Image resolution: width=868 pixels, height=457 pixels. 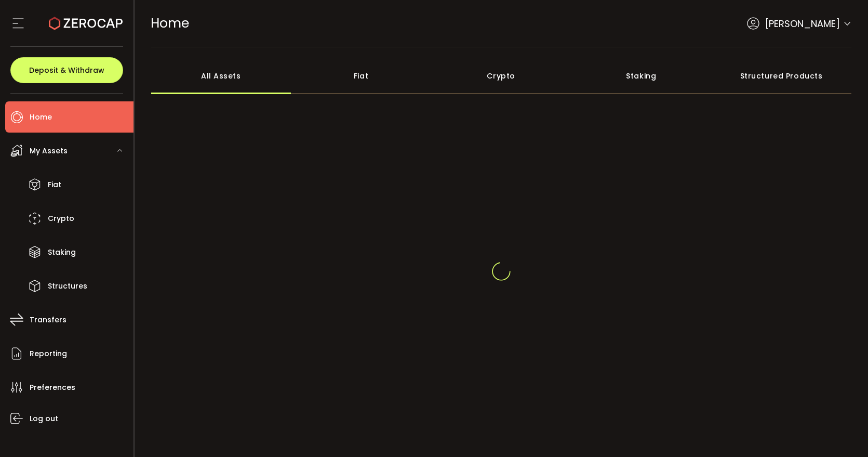 What do you see at coordinates (361, 76) in the screenshot?
I see `div: Fiat` at bounding box center [361, 76].